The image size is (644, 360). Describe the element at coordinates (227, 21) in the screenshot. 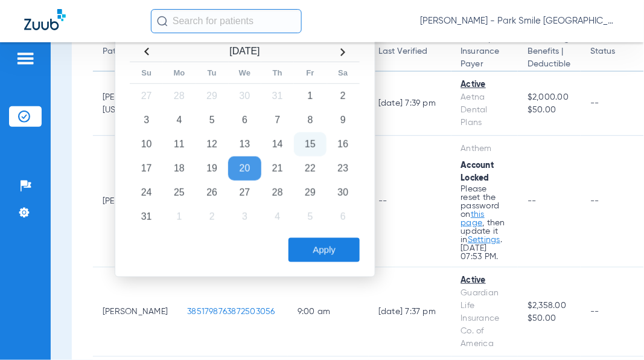

I see `input: Search for patients` at that location.